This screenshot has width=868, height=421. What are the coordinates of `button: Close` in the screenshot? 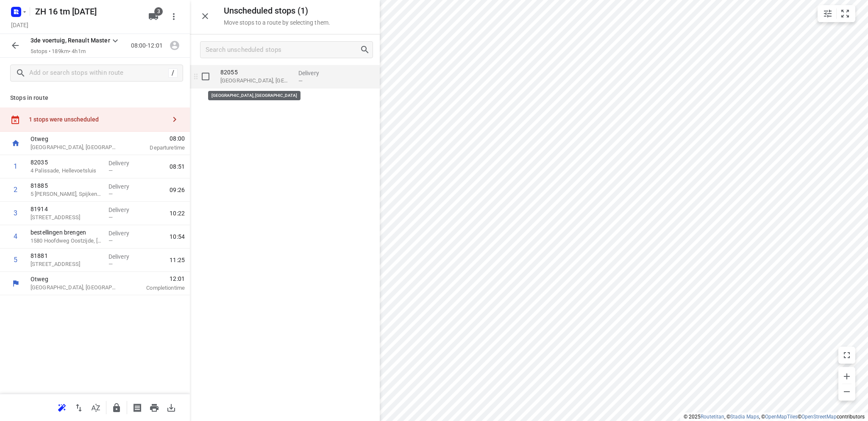 It's located at (205, 16).